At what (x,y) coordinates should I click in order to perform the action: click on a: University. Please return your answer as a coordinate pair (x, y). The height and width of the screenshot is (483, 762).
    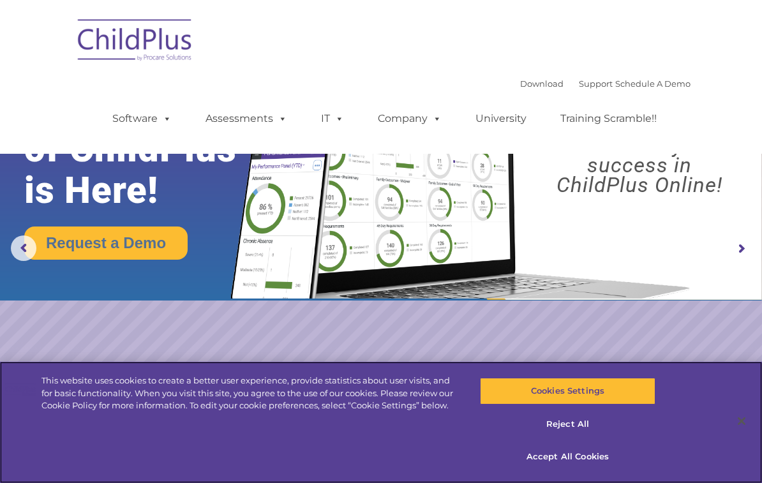
    Looking at the image, I should click on (501, 119).